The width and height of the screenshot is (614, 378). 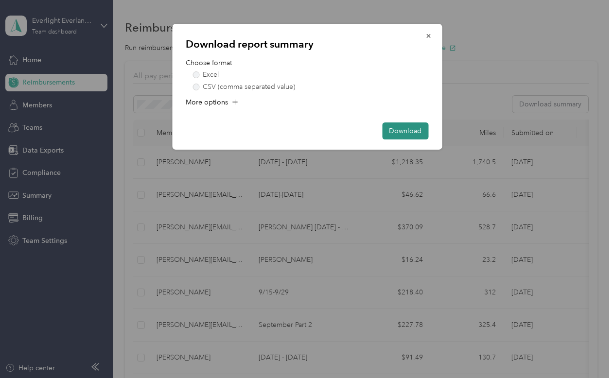 What do you see at coordinates (405, 131) in the screenshot?
I see `button: Download` at bounding box center [405, 131].